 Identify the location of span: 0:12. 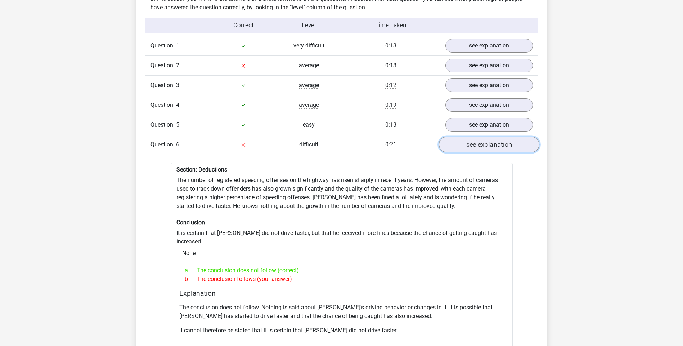
(391, 85).